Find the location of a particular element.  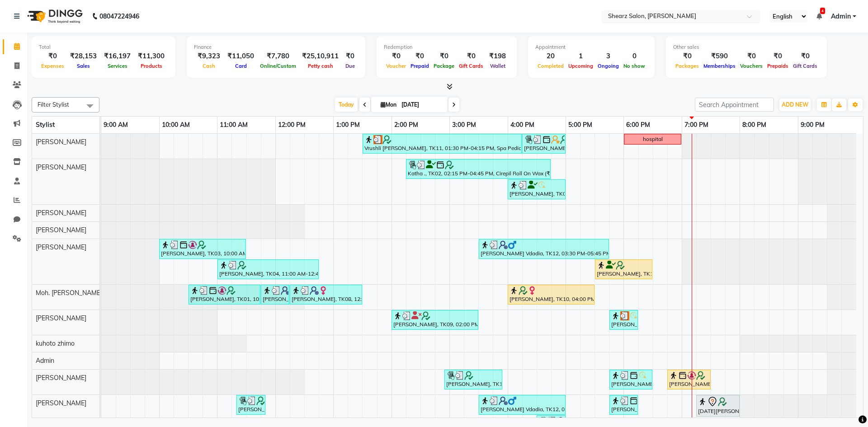

div: Katha ., TK02, 02:15 PM-04:45 PM, Cirepil Roll On Wax (₹1325),Brazilian stripless international w... is located at coordinates (478, 169).